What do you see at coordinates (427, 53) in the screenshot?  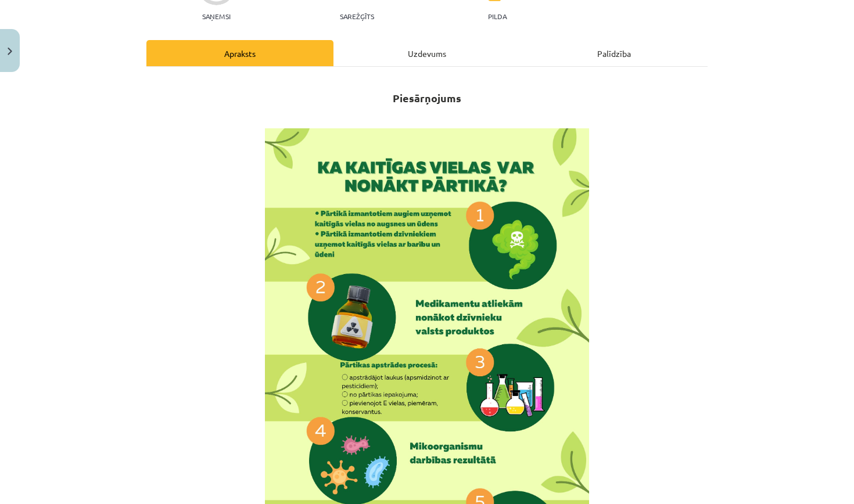 I see `div: Uzdevums` at bounding box center [427, 53].